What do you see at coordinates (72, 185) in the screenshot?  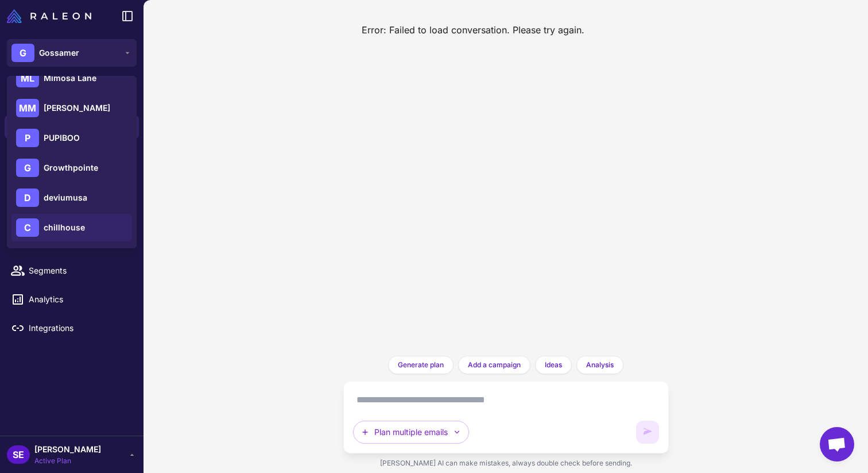 I see `a: Email Design` at bounding box center [72, 185].